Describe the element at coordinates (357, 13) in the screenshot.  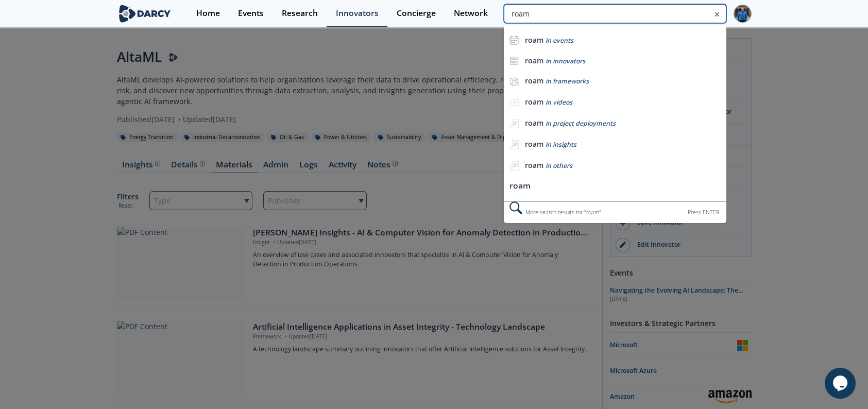
I see `div: Innovators` at that location.